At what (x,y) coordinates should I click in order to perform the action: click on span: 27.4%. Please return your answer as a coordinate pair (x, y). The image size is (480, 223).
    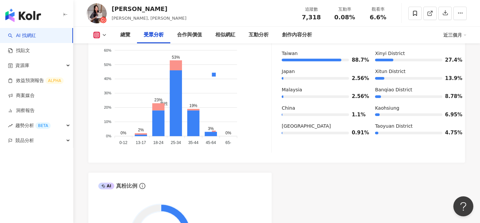
    Looking at the image, I should click on (450, 60).